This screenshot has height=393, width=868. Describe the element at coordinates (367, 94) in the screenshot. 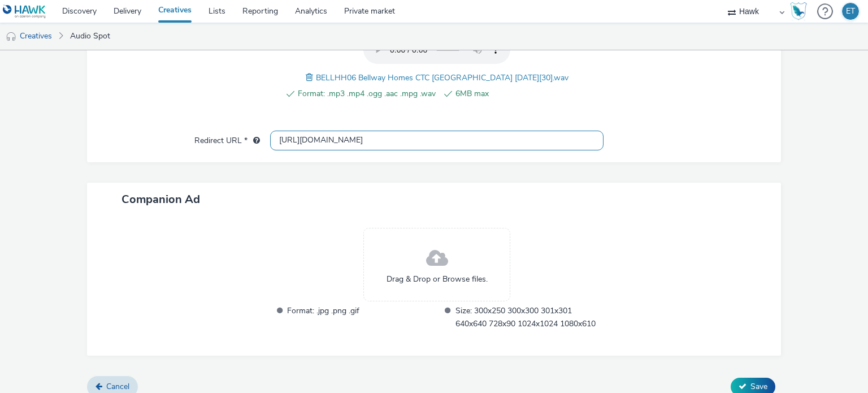

I see `span: Format: .mp3 .mp4 .ogg .aac .mpg .wav` at that location.